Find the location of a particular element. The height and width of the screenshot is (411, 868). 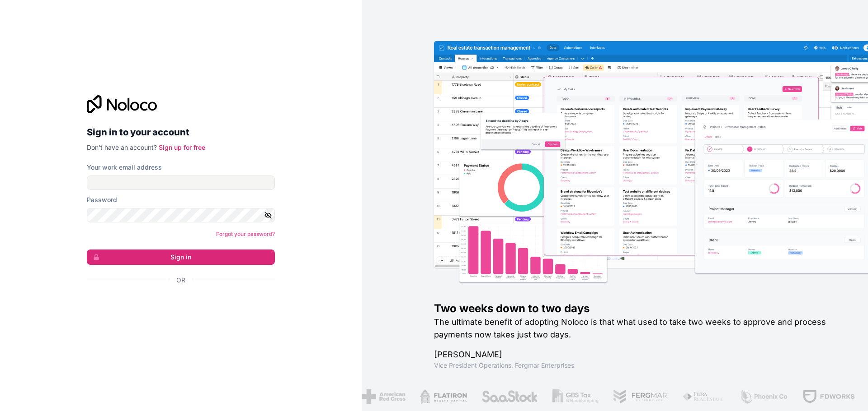

img: /assets/fergmar-CudnrXN5.png is located at coordinates (634, 397).